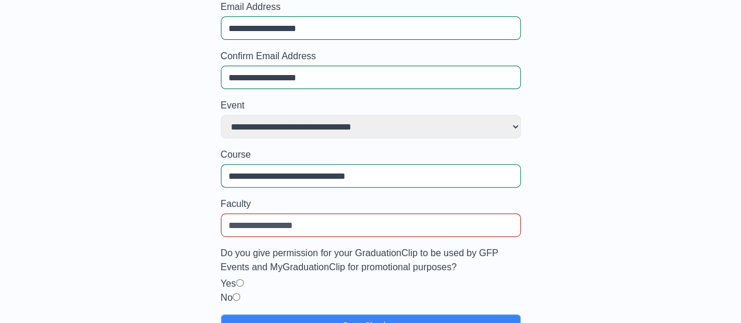 The image size is (741, 323). What do you see at coordinates (371, 105) in the screenshot?
I see `label: Event` at bounding box center [371, 105].